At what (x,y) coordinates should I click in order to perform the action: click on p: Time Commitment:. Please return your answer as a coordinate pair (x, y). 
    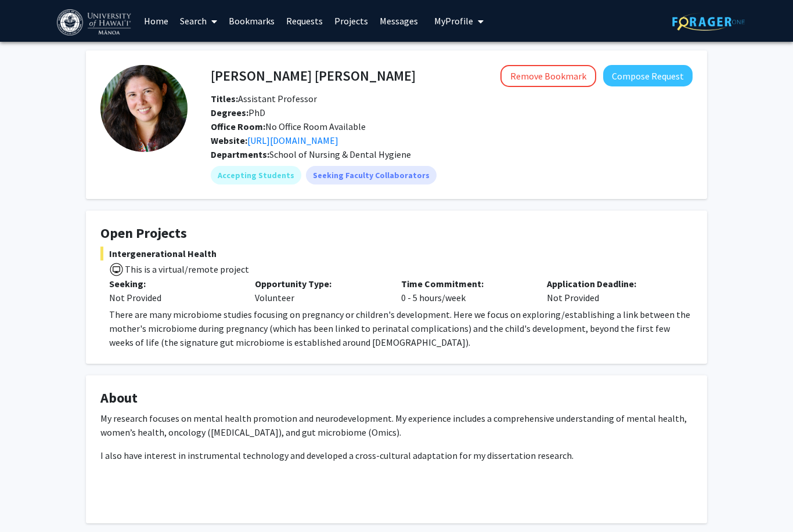
    Looking at the image, I should click on (465, 284).